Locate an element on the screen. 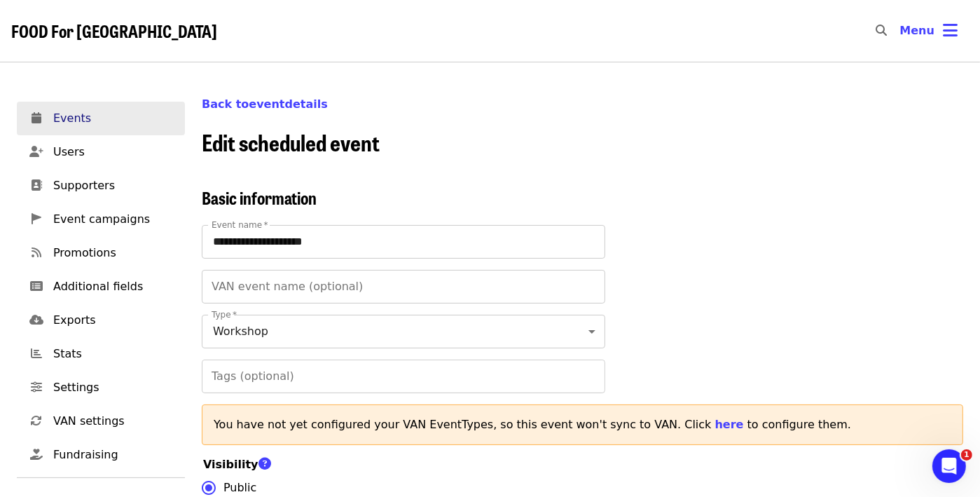 The height and width of the screenshot is (497, 980). i: address-book icon is located at coordinates (36, 185).